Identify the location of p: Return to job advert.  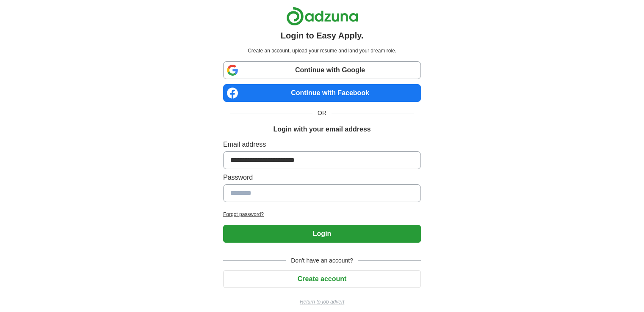
(322, 302).